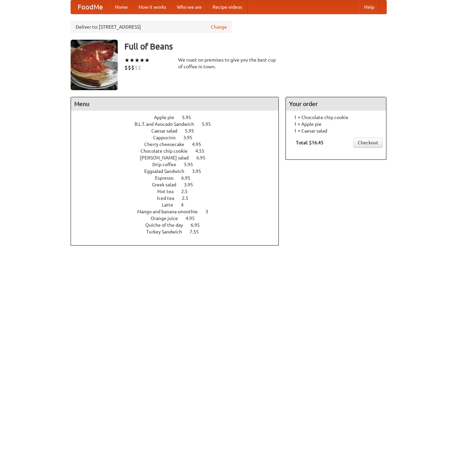 Image resolution: width=457 pixels, height=476 pixels. What do you see at coordinates (210, 212) in the screenshot?
I see `span: 3` at bounding box center [210, 212].